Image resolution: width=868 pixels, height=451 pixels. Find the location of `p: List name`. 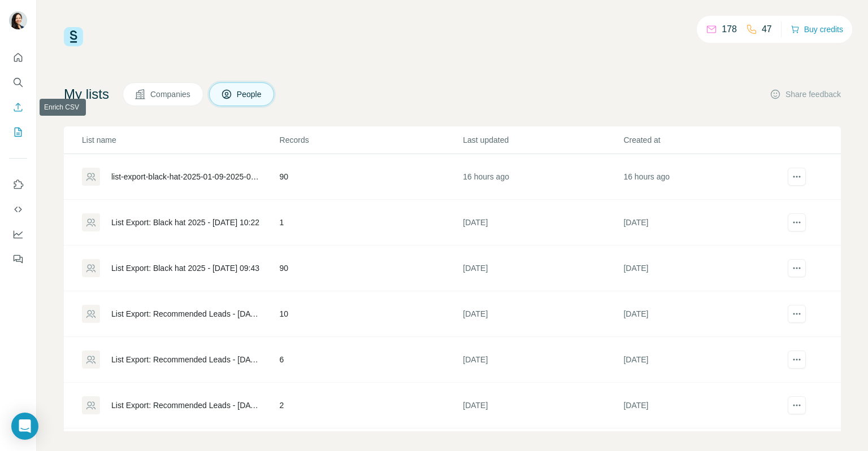

p: List name is located at coordinates (180, 140).